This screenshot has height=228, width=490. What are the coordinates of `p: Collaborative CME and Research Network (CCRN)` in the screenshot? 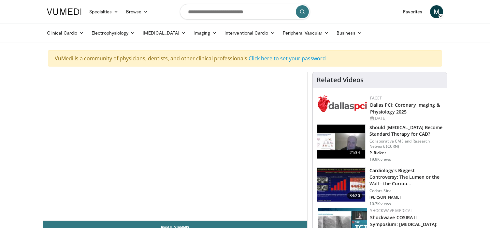 It's located at (406, 144).